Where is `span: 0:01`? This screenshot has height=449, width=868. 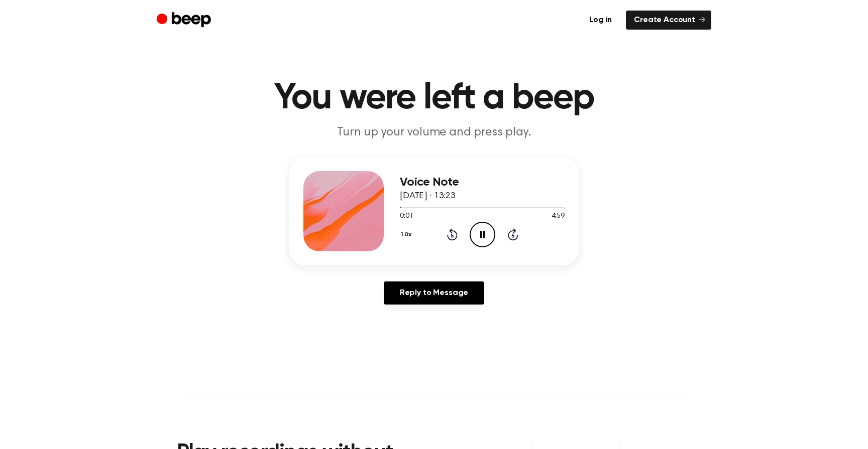
span: 0:01 is located at coordinates (406, 216).